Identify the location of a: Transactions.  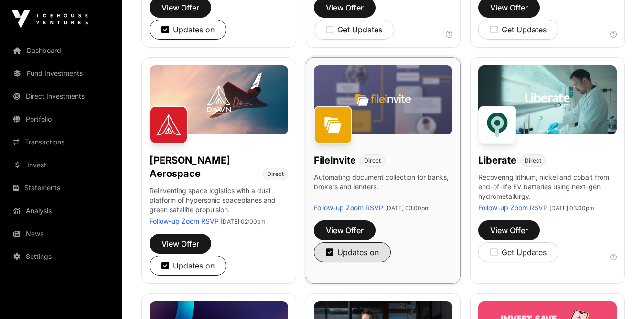
(61, 142).